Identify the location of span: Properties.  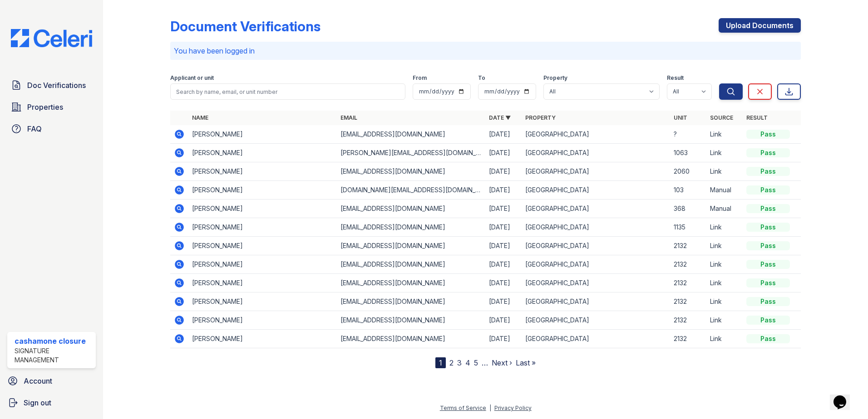
(45, 107).